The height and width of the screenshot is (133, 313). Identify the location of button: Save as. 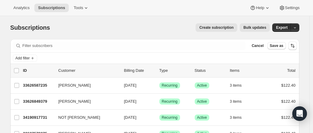
(276, 46).